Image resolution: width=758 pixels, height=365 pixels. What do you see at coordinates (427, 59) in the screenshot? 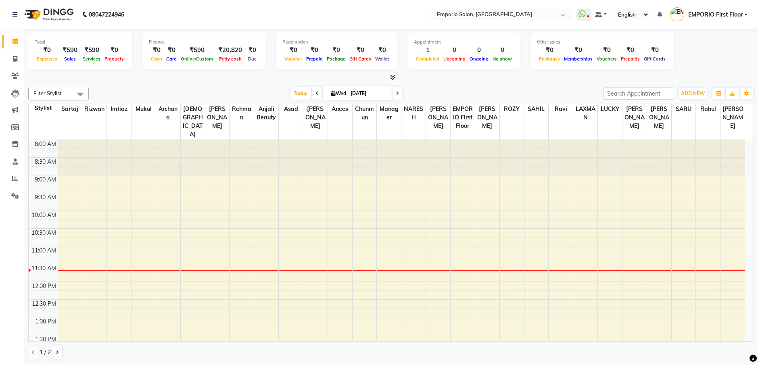
I see `span: Completed` at bounding box center [427, 59].